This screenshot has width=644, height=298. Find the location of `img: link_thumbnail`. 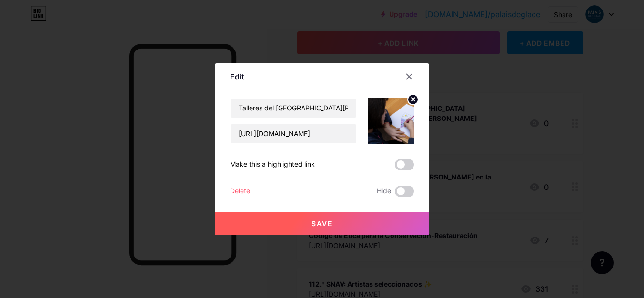

img: link_thumbnail is located at coordinates (391, 121).